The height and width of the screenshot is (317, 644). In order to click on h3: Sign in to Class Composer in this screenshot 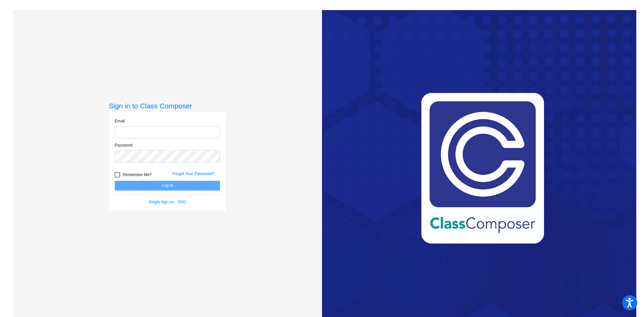, I will do `click(167, 106)`.